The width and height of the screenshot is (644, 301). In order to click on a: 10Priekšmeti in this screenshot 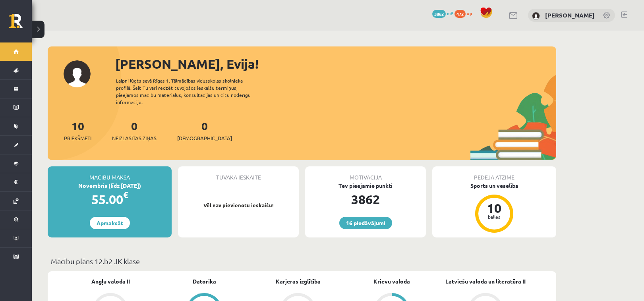, I will do `click(78, 130)`.